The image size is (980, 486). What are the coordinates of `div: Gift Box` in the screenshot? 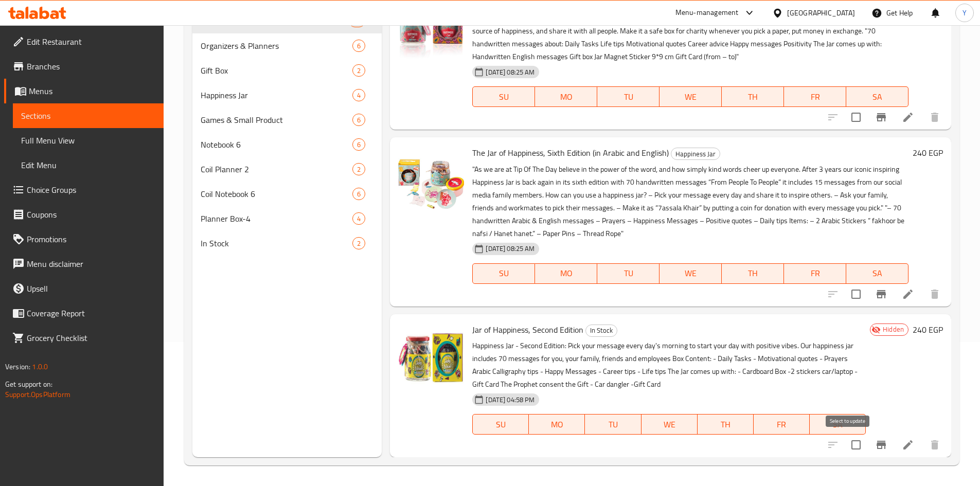 It's located at (277, 70).